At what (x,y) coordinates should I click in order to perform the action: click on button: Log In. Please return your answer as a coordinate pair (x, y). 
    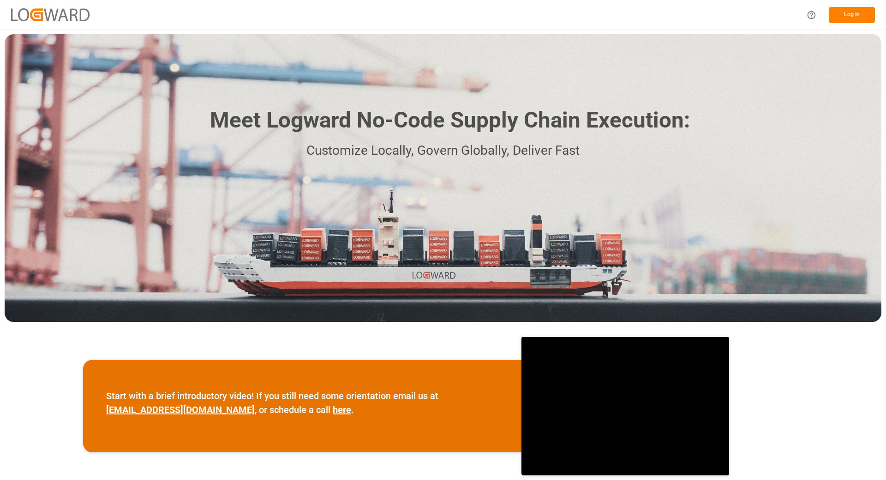
    Looking at the image, I should click on (852, 15).